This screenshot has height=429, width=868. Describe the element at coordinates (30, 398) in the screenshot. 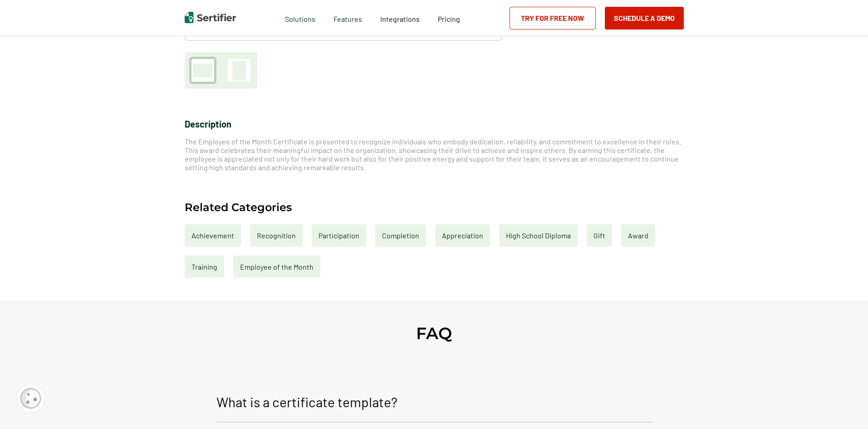

I see `img: Cookie Popup Icon` at that location.